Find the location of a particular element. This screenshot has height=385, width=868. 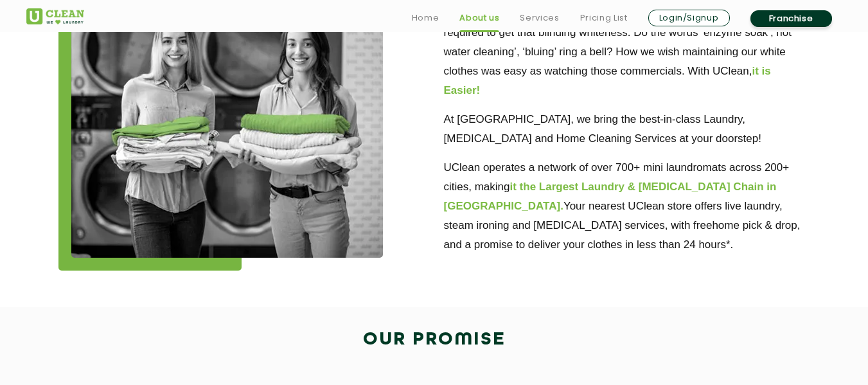

p: UClean operates a network of over 700+ mini laundromats across 200+ cities, making Your nearest U... is located at coordinates (627, 206).